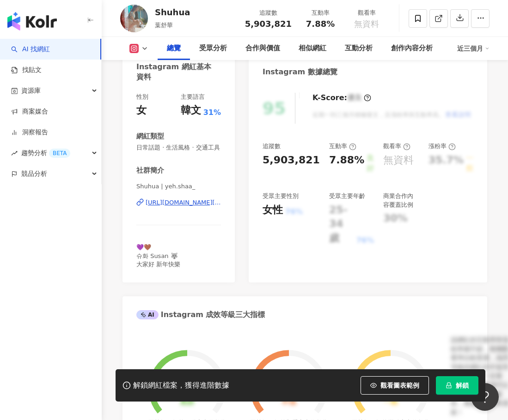 The width and height of the screenshot is (508, 420). I want to click on span: 觀看圖表範例, so click(399, 385).